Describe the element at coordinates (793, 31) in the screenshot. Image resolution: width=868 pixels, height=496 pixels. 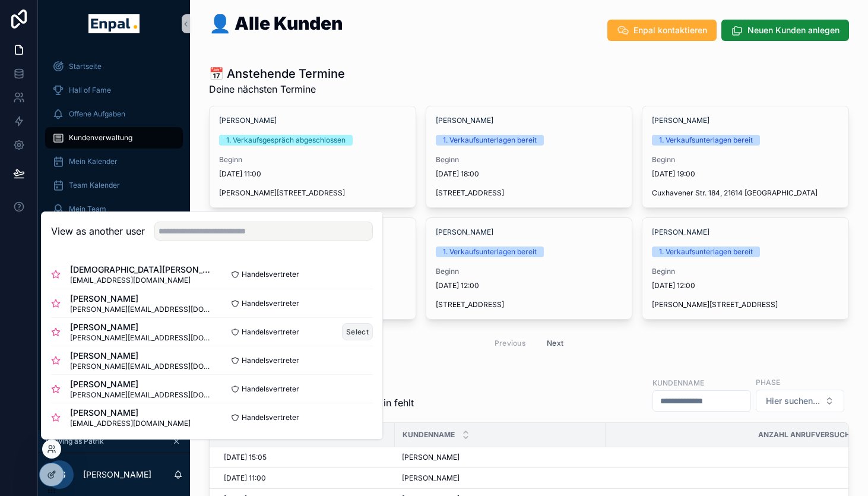
I see `span: Neuen Kunden anlegen` at that location.